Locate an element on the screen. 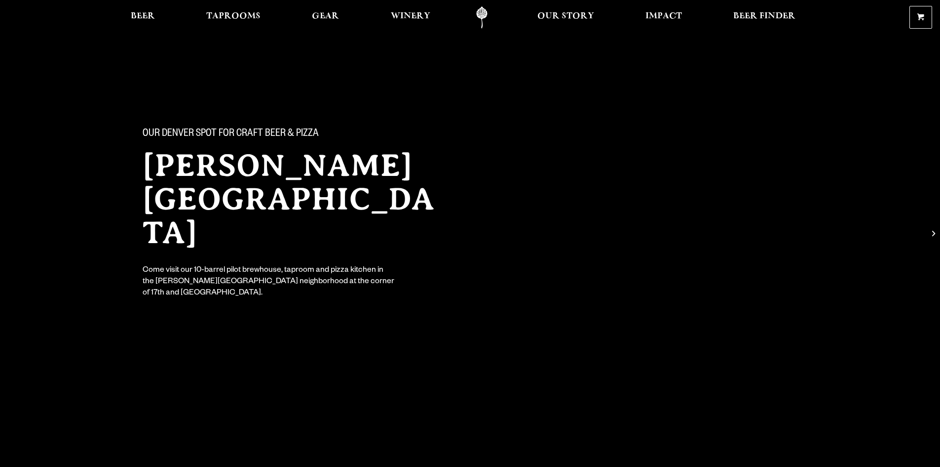  a: Impact is located at coordinates (664, 17).